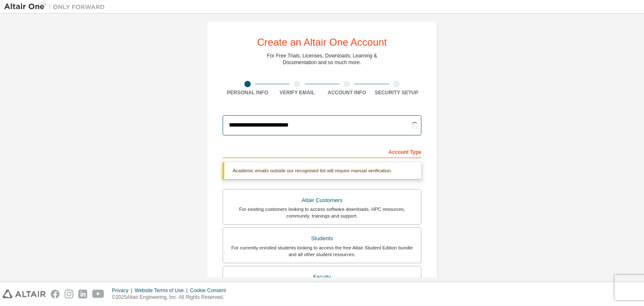 This screenshot has width=644, height=306. I want to click on div: Verify Email, so click(297, 92).